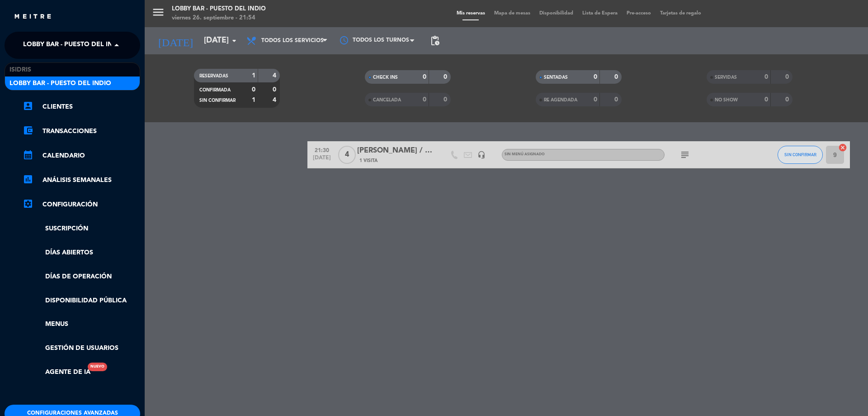  I want to click on a: Configuración, so click(81, 205).